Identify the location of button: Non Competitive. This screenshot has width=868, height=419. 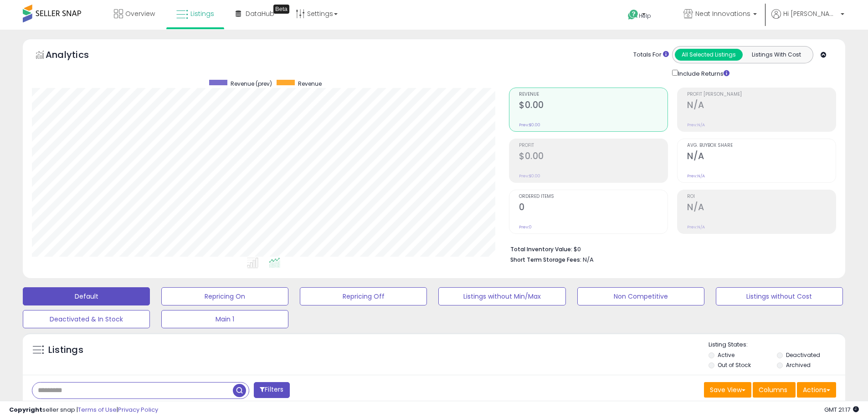
(641, 296).